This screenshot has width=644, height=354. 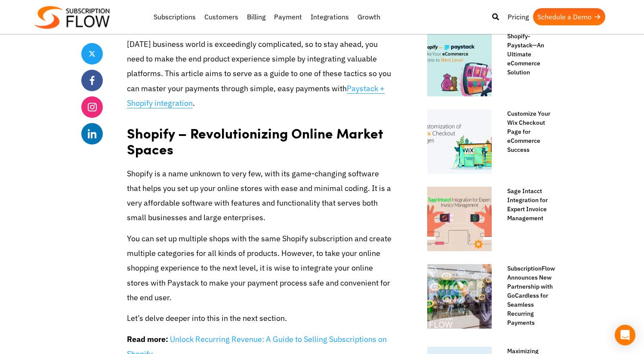 What do you see at coordinates (459, 64) in the screenshot?
I see `img: Shopify-Paystack to take eCommerce business to next level` at bounding box center [459, 64].